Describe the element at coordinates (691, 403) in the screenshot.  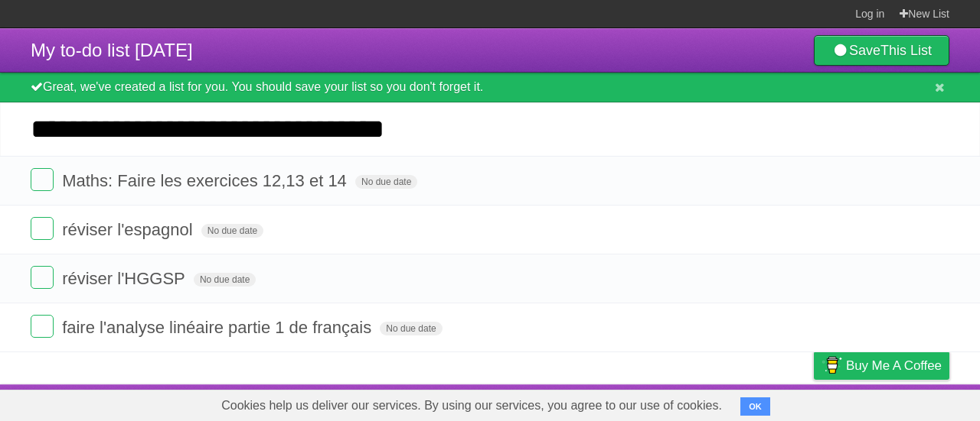
I see `a: Developers` at that location.